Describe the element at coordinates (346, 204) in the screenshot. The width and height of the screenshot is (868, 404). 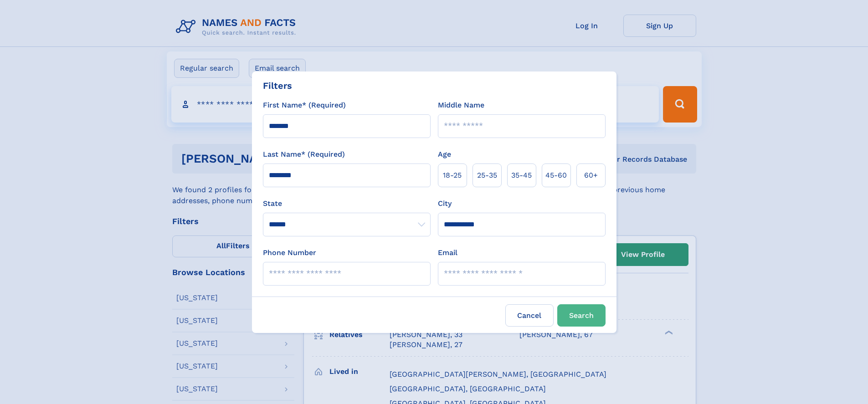
I see `label: State` at that location.